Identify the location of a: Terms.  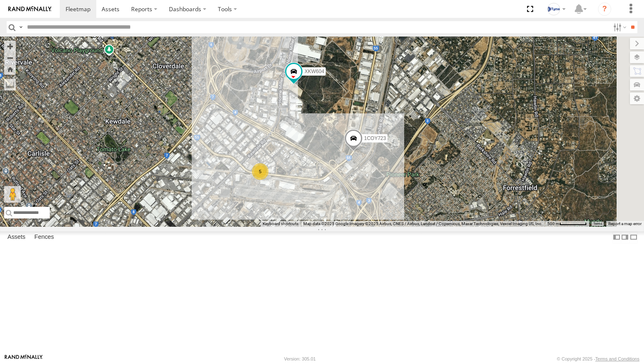
(598, 224).